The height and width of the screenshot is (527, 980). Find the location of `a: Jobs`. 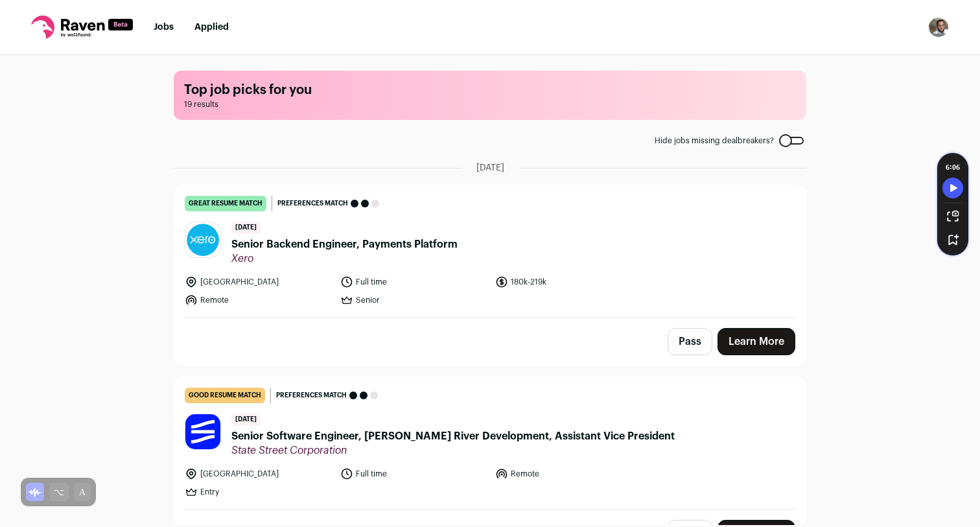

a: Jobs is located at coordinates (163, 27).